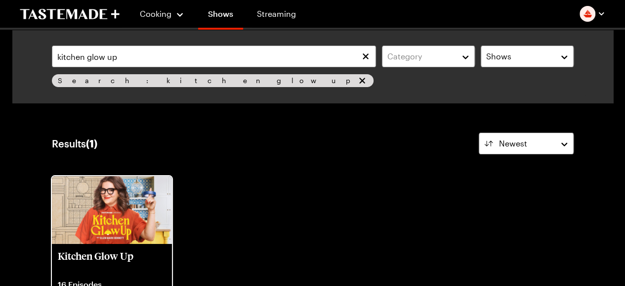 This screenshot has width=625, height=286. I want to click on img: Profile picture, so click(588, 14).